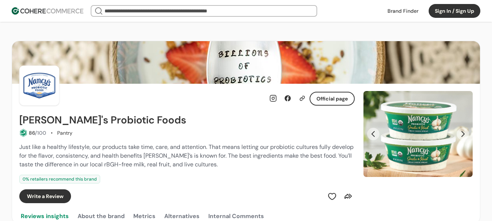 The image size is (492, 221). Describe the element at coordinates (32, 133) in the screenshot. I see `span: 86` at that location.